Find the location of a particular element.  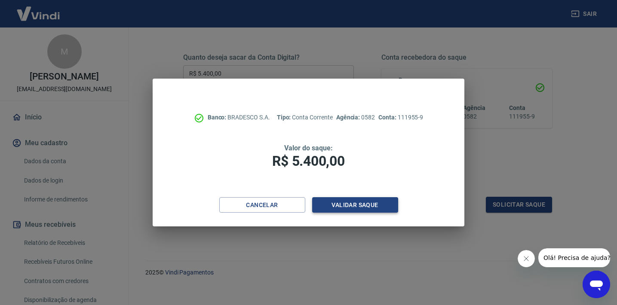

span: R$ 5.400,00 is located at coordinates (308, 161).